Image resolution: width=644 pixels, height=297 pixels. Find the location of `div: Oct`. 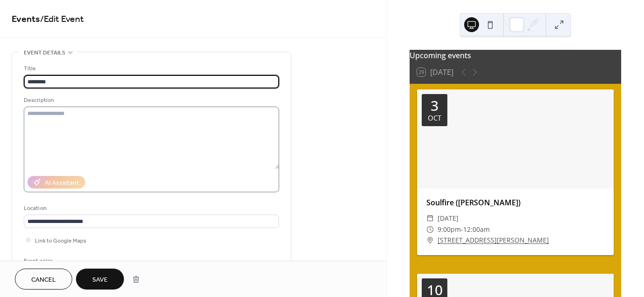

div: Oct is located at coordinates (435, 118).